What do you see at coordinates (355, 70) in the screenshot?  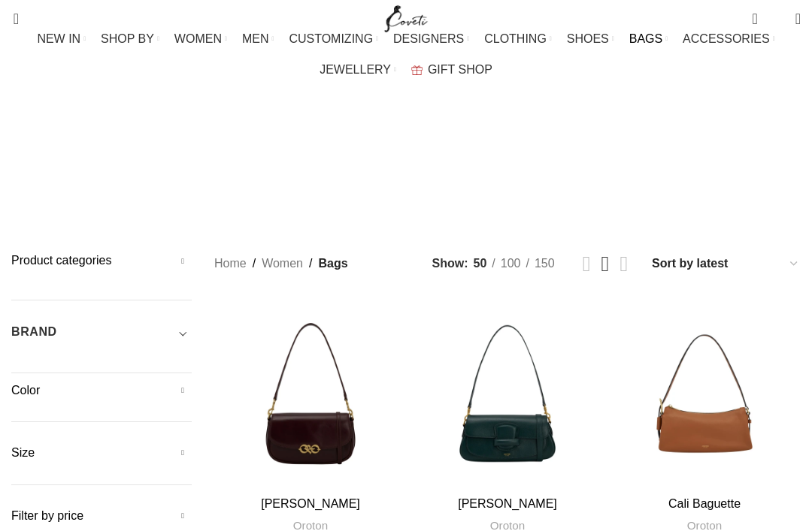 I see `span: JEWELLERY` at bounding box center [355, 70].